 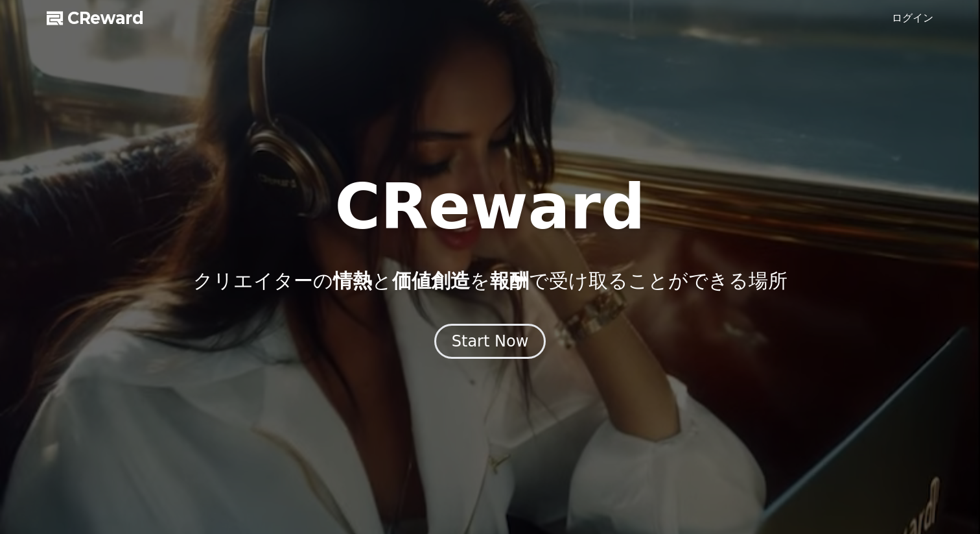 What do you see at coordinates (353, 280) in the screenshot?
I see `span: 情熱` at bounding box center [353, 280].